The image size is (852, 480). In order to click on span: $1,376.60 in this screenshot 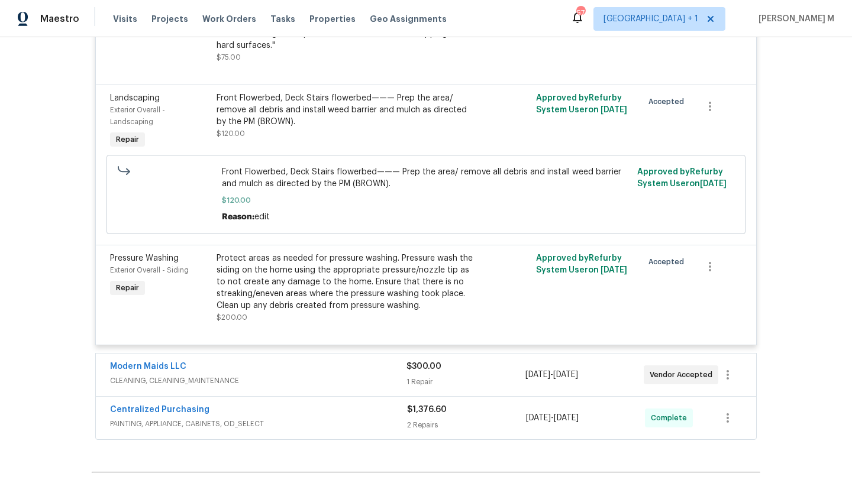, I will do `click(427, 410)`.